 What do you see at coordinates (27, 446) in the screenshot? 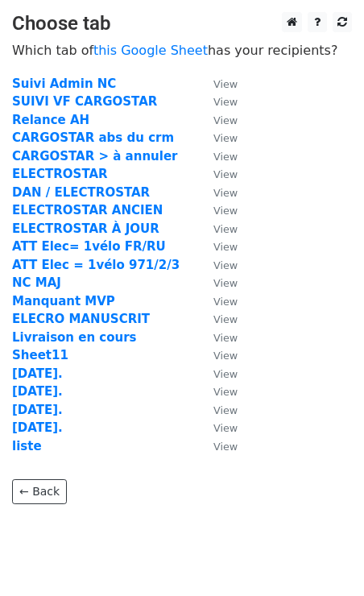
I see `strong: liste` at bounding box center [27, 446].